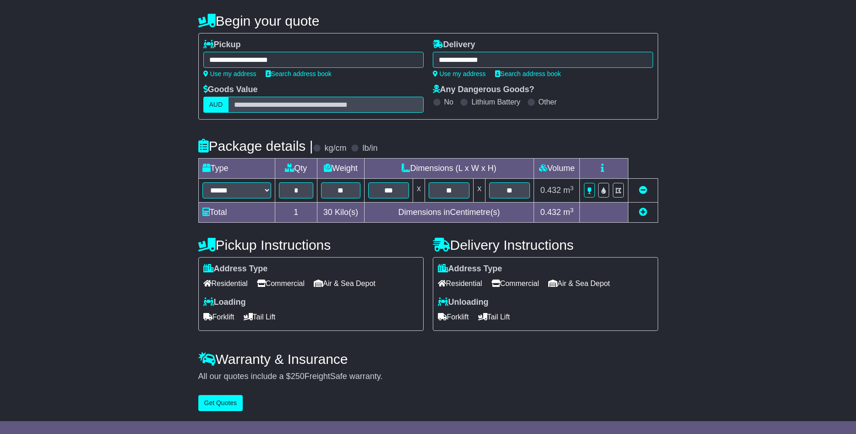  What do you see at coordinates (256, 146) in the screenshot?
I see `h4: Package details |` at bounding box center [256, 146].